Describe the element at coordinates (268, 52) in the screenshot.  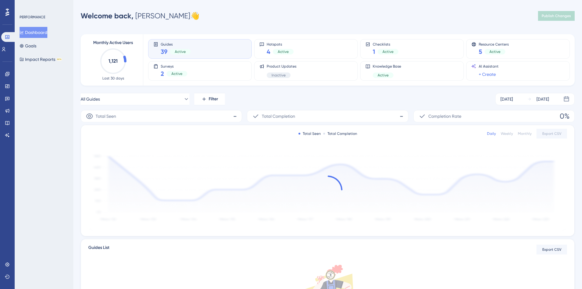
I see `span: 4` at that location.